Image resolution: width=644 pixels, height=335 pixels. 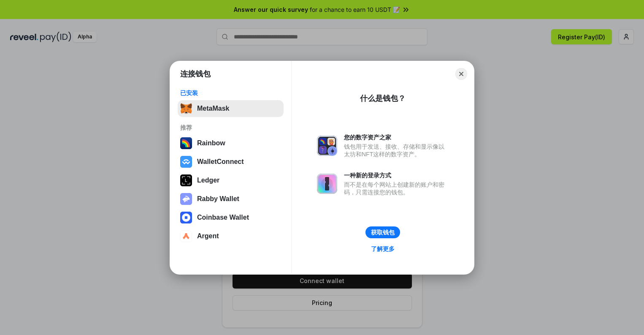 I want to click on img: svg+xml,%3Csvg%20width%3D%22120%22%20height%3D%22120%22%20viewBox%3D%220%200%20120%20120%22%20fil..., so click(x=186, y=143).